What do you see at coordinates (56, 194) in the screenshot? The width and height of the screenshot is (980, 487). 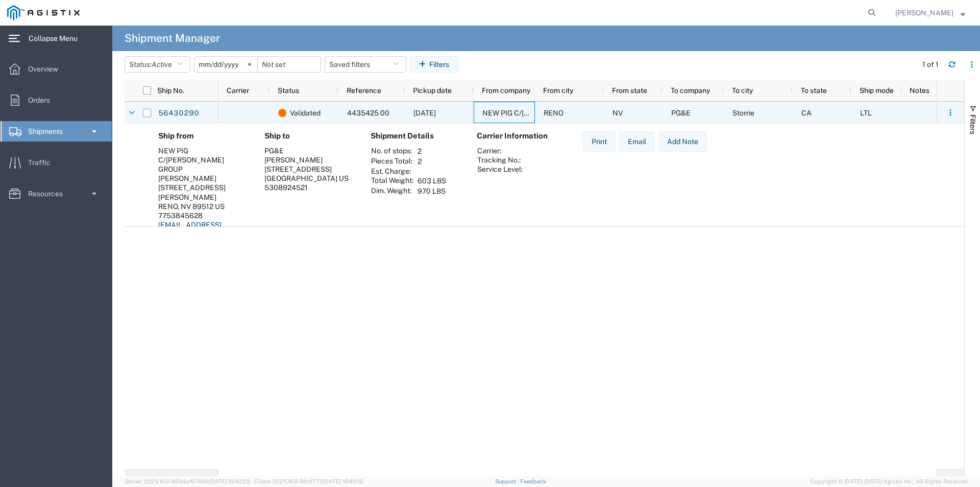 I see `a: Resources` at bounding box center [56, 194].